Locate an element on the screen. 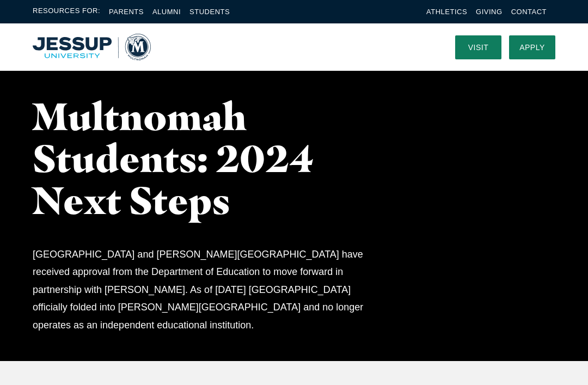 This screenshot has width=588, height=385. h1: Multnomah Students: 2024 Next Steps is located at coordinates (212, 158).